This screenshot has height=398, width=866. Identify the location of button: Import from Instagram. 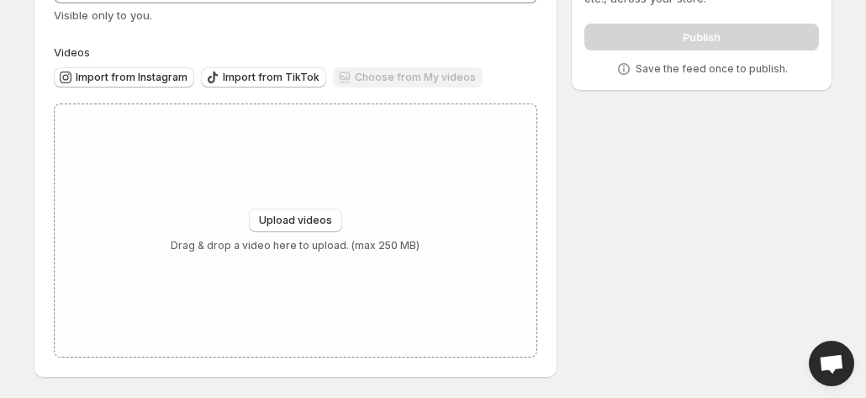
(124, 77).